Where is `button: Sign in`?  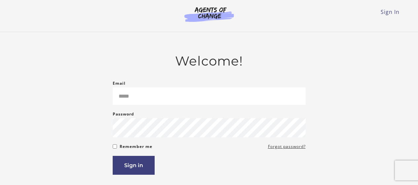
button: Sign in is located at coordinates (134, 165).